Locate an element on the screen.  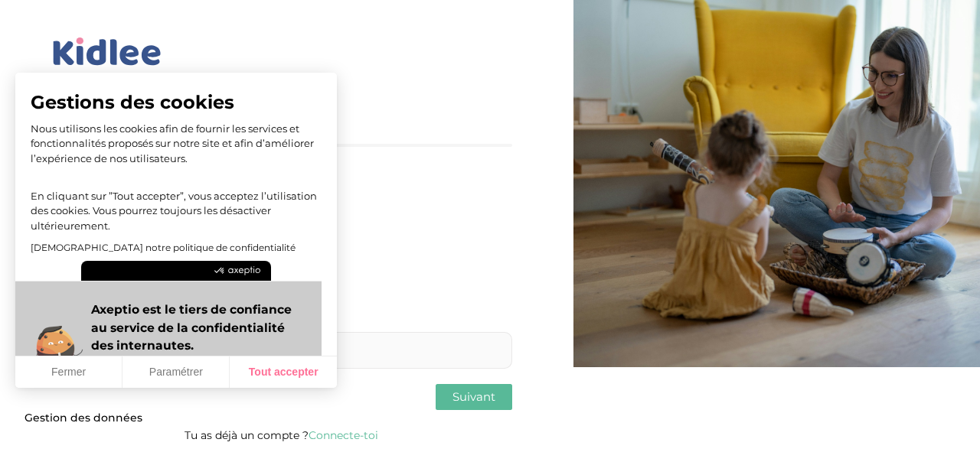
span: Gestion des données is located at coordinates (84, 418).